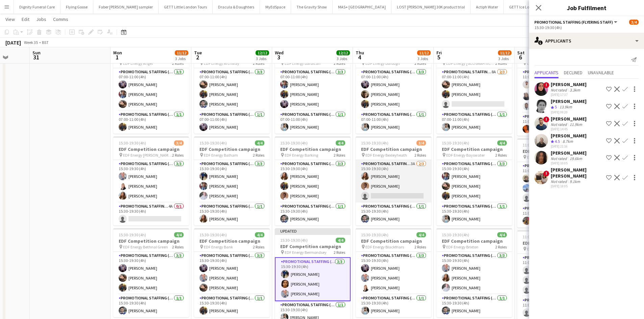  Describe the element at coordinates (118, 53) in the screenshot. I see `span: Mon` at that location.